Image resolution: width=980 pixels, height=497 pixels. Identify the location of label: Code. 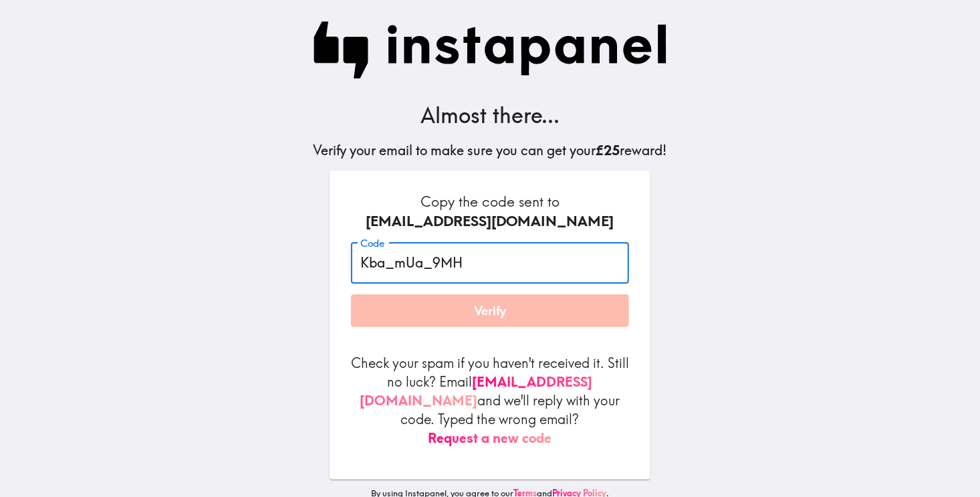
(372, 243).